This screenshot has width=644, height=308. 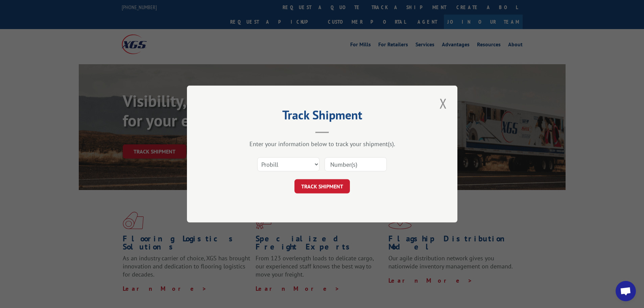 I want to click on a: Open chat, so click(x=626, y=291).